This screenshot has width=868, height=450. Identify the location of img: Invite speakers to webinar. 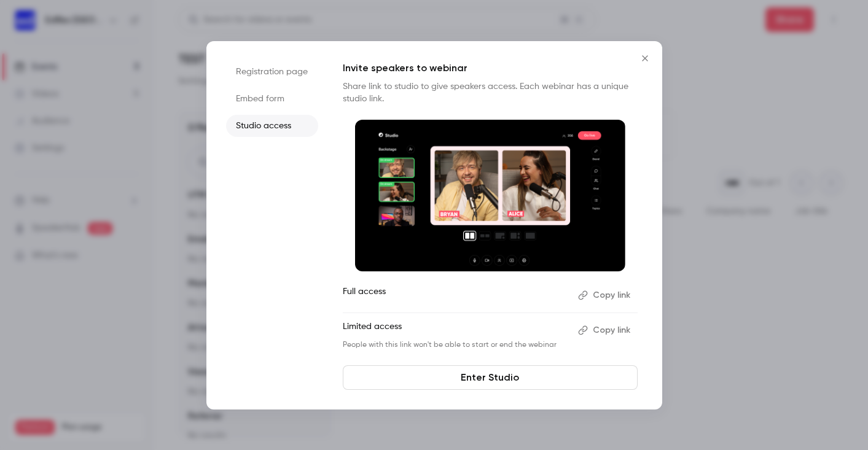
(490, 196).